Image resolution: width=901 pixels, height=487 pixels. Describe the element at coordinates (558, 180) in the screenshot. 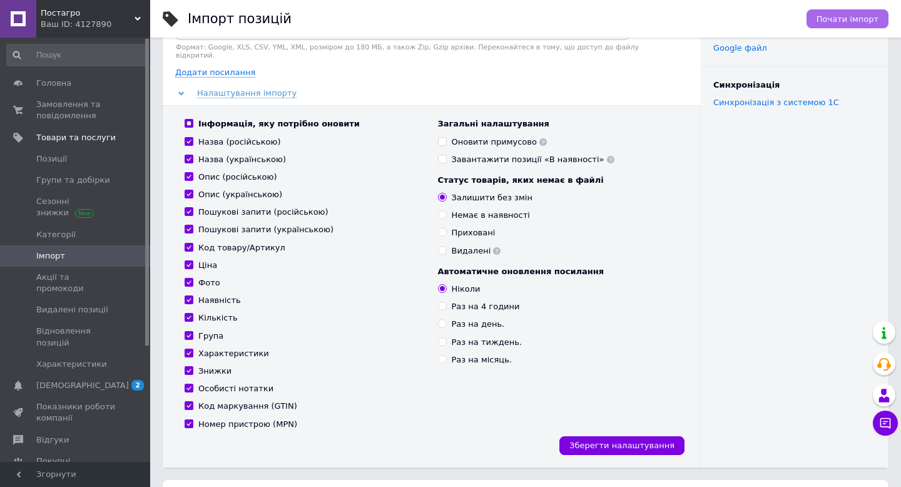

I see `div: Статус товарів, яких немає в файлі` at that location.